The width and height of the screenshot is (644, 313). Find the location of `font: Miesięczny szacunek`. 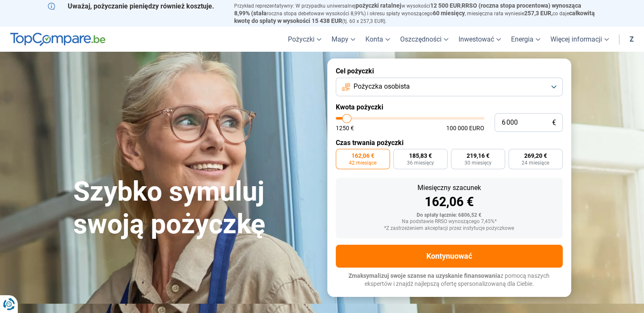

font: Miesięczny szacunek is located at coordinates (449, 188).